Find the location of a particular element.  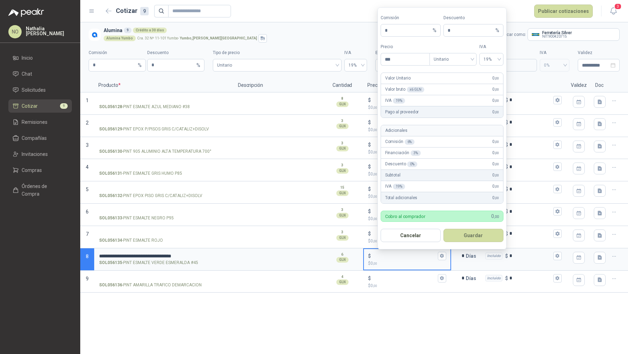

a: Compañías is located at coordinates (40, 138).